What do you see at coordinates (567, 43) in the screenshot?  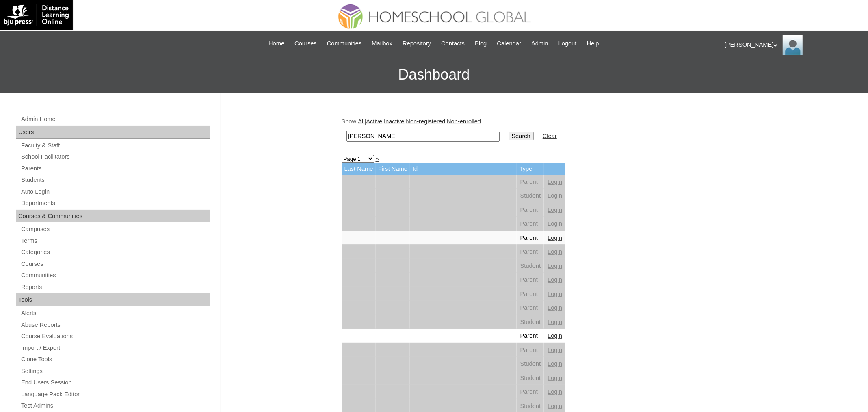 I see `a: Logout` at bounding box center [567, 43].